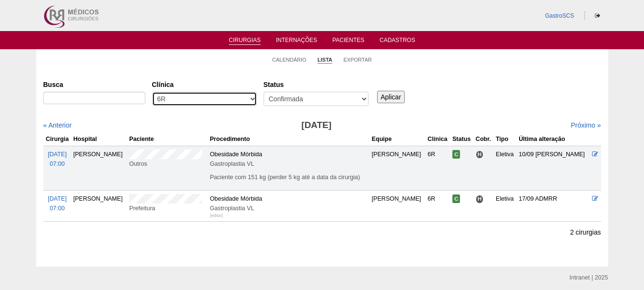 The image size is (644, 290). I want to click on a: Cadastros, so click(397, 41).